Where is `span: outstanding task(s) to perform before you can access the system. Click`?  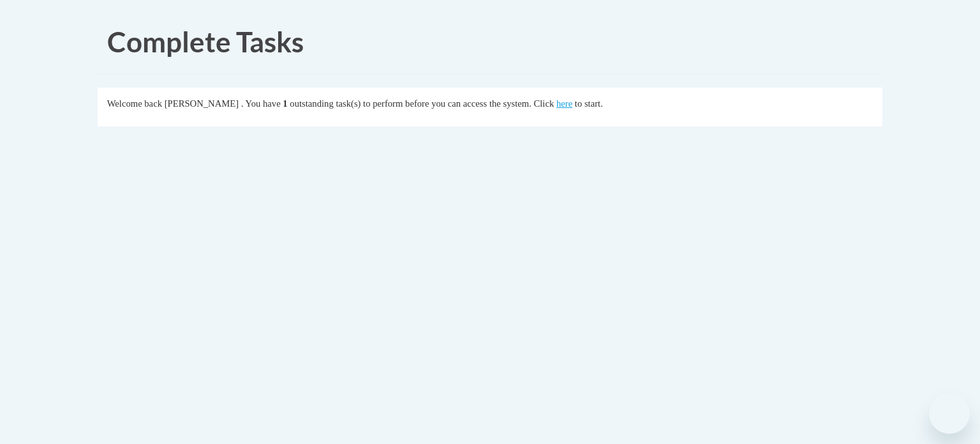
span: outstanding task(s) to perform before you can access the system. Click is located at coordinates (422, 104).